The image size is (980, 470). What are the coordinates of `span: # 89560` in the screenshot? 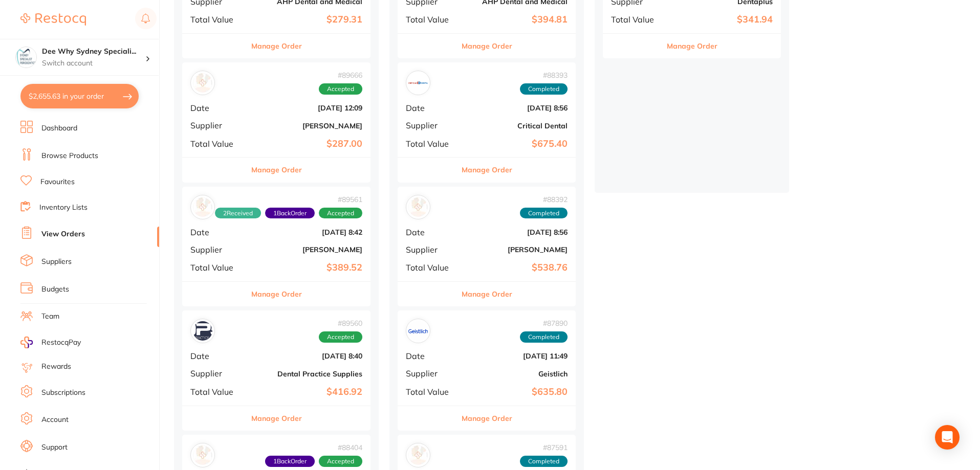 It's located at (341, 323).